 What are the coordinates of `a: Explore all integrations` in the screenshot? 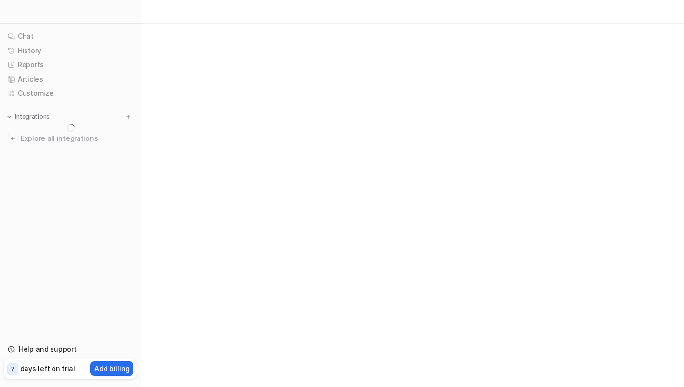 It's located at (70, 138).